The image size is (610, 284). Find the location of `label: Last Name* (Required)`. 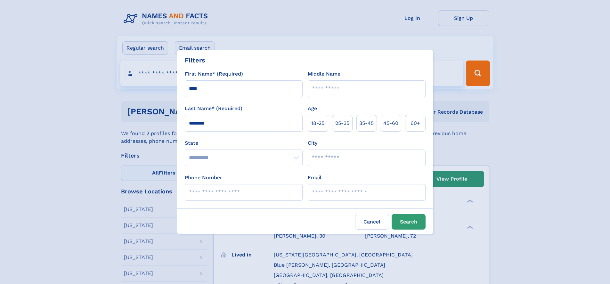

label: Last Name* (Required) is located at coordinates (214, 109).